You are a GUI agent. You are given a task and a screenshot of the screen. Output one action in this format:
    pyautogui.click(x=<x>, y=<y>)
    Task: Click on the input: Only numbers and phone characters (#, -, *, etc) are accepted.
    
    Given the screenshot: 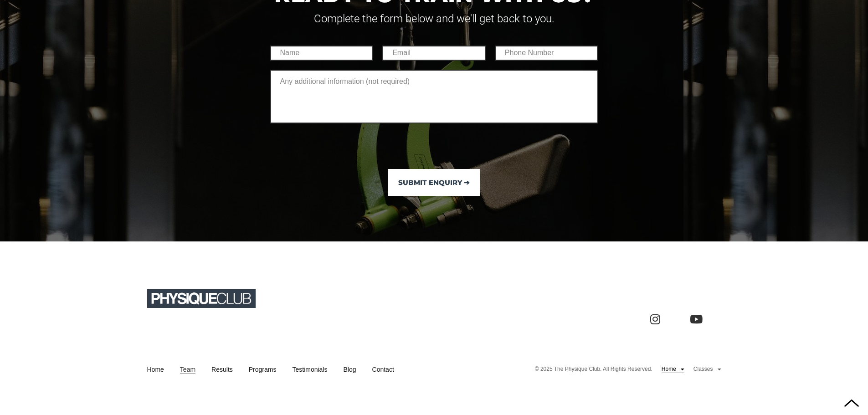 What is the action you would take?
    pyautogui.click(x=546, y=53)
    